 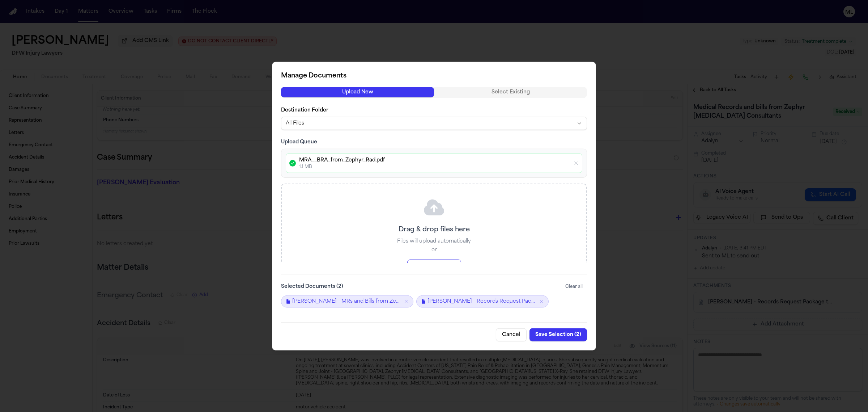 I want to click on label: Destination Folder, so click(x=434, y=110).